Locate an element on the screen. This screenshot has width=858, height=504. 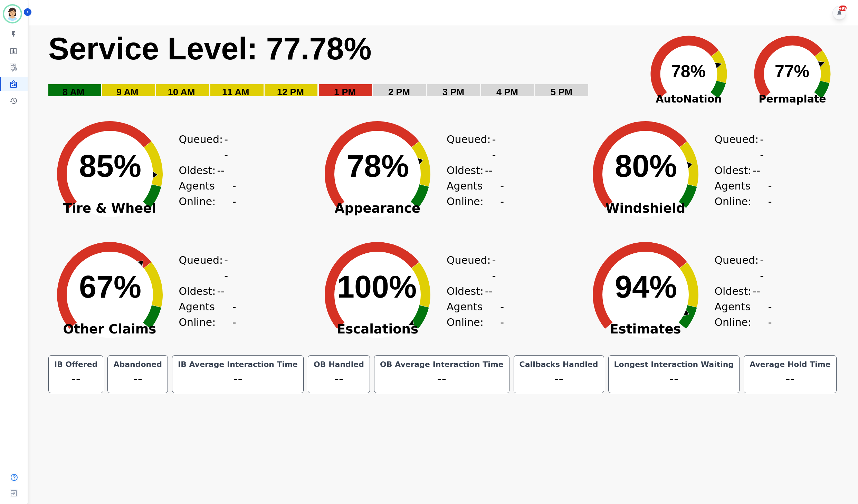
span: AutoNation is located at coordinates (688, 99).